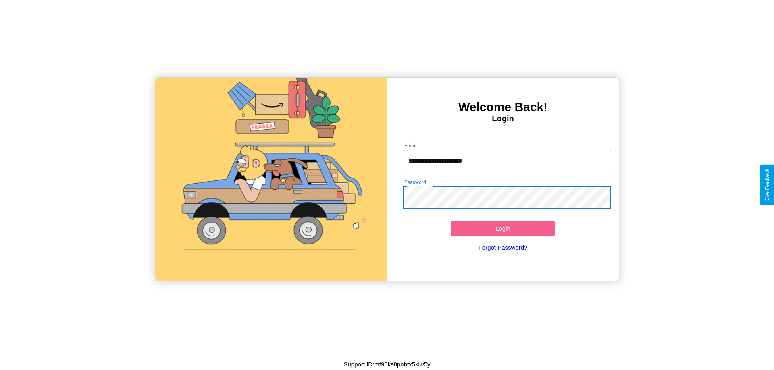 Image resolution: width=774 pixels, height=370 pixels. What do you see at coordinates (415, 182) in the screenshot?
I see `label: Password` at bounding box center [415, 182].